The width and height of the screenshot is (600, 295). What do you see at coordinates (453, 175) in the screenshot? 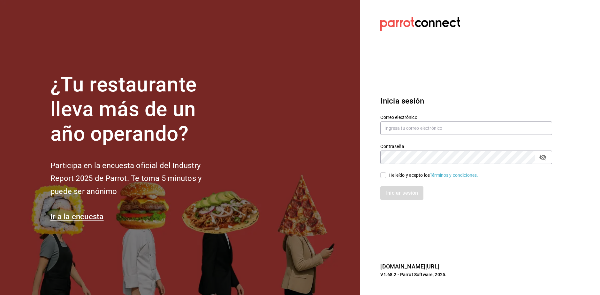
I see `a: Términos y condiciones.` at bounding box center [453, 175].